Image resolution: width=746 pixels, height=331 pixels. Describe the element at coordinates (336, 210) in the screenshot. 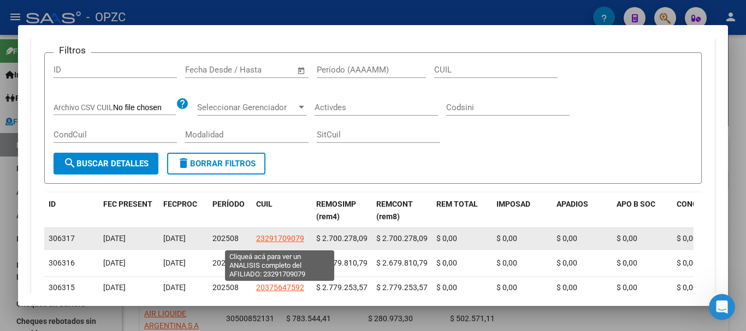

I see `span: REMOSIMP (rem4)` at that location.